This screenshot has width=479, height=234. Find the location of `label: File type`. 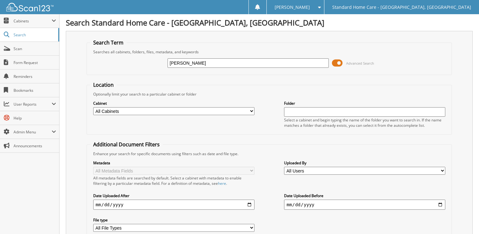

label: File type is located at coordinates (174, 220).